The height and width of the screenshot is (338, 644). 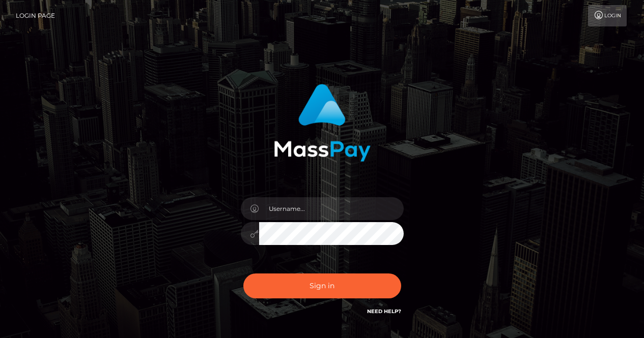 I want to click on a: Login, so click(x=607, y=16).